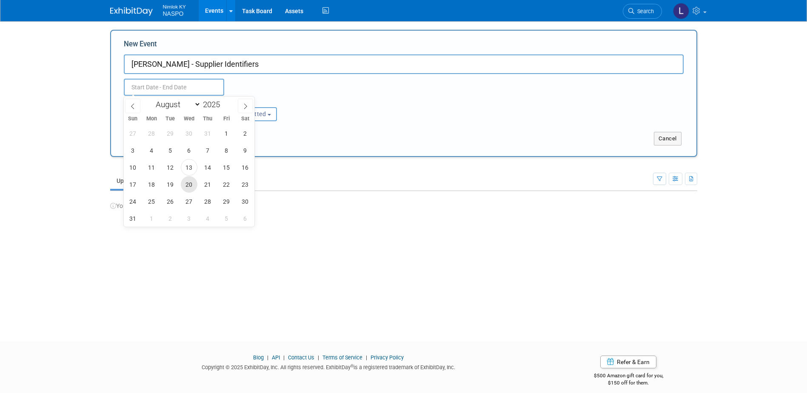  Describe the element at coordinates (170, 119) in the screenshot. I see `span: Tue` at that location.